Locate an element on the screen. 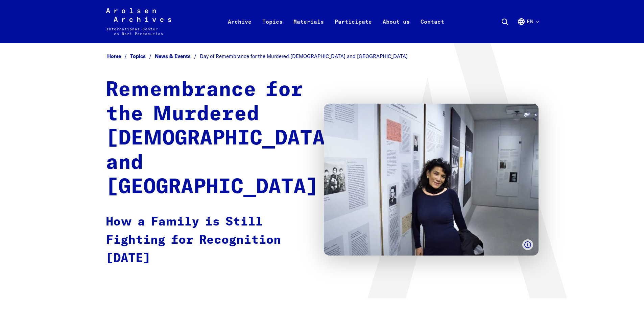  a: Participate is located at coordinates (353, 30).